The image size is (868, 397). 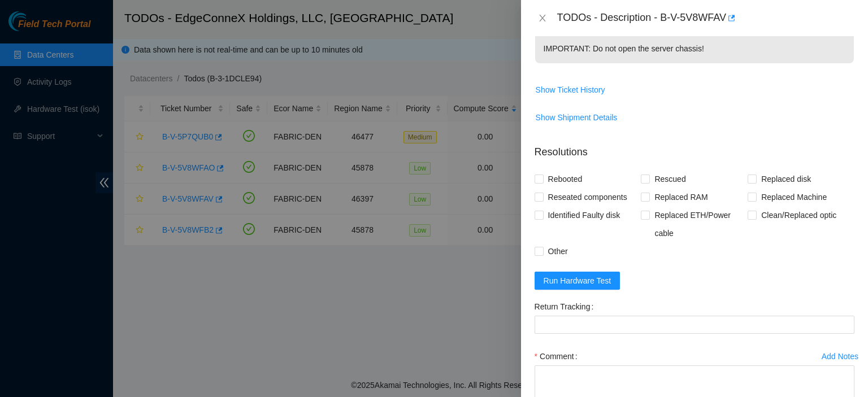 I want to click on button: Add Notes, so click(x=840, y=356).